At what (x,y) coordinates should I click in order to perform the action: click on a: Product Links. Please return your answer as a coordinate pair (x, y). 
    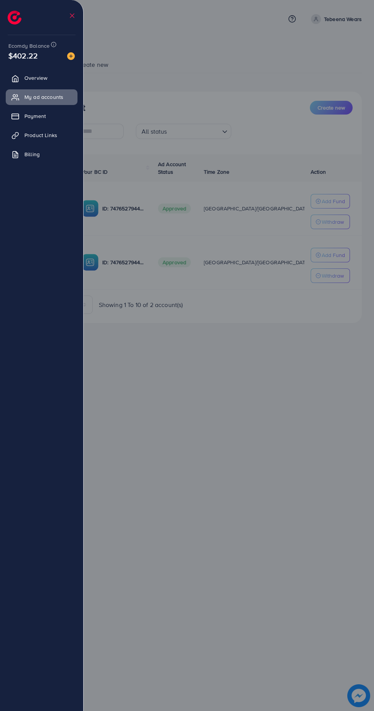
    Looking at the image, I should click on (42, 135).